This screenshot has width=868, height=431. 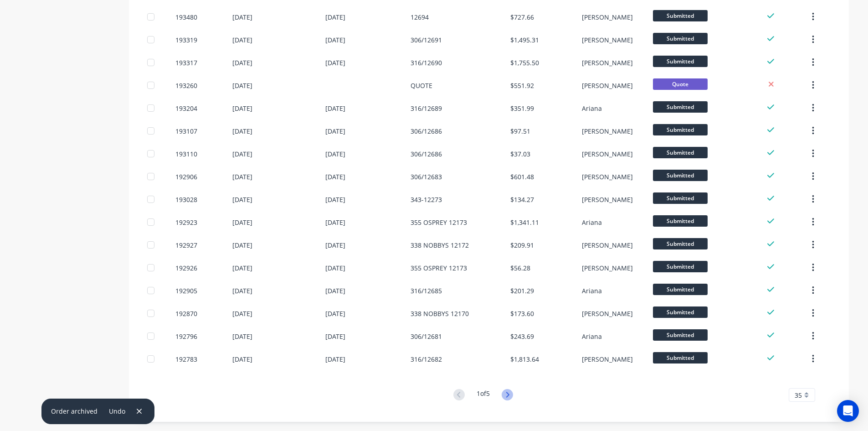 I want to click on div: 193204, so click(x=186, y=108).